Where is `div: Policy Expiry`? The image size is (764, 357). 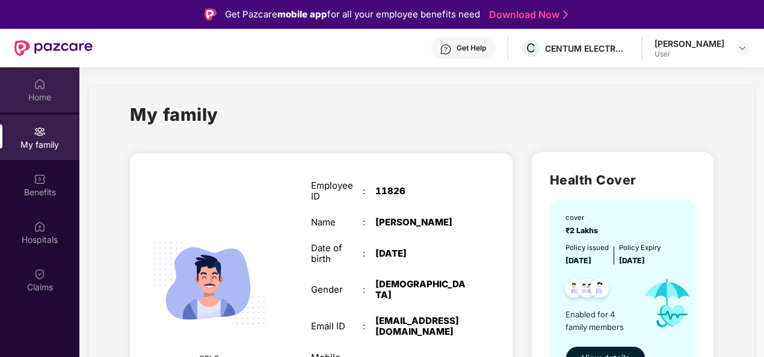 div: Policy Expiry is located at coordinates (639, 248).